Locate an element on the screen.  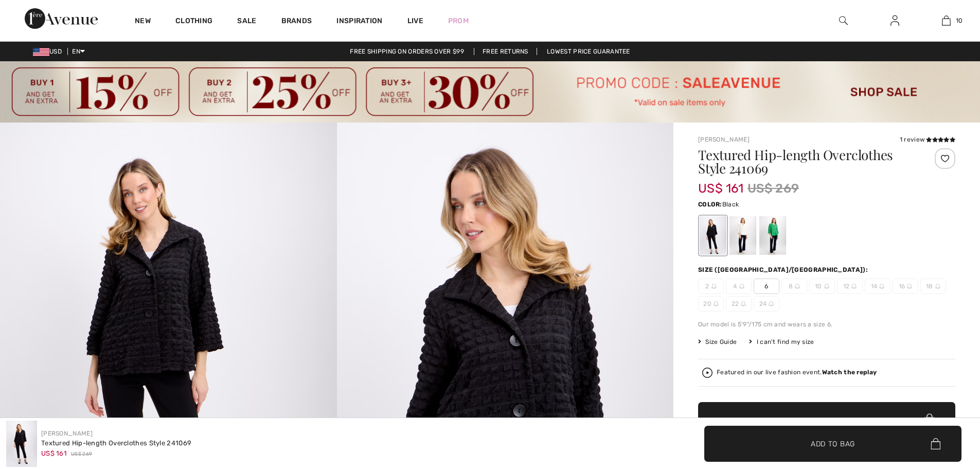
span: 12 is located at coordinates (849, 286).